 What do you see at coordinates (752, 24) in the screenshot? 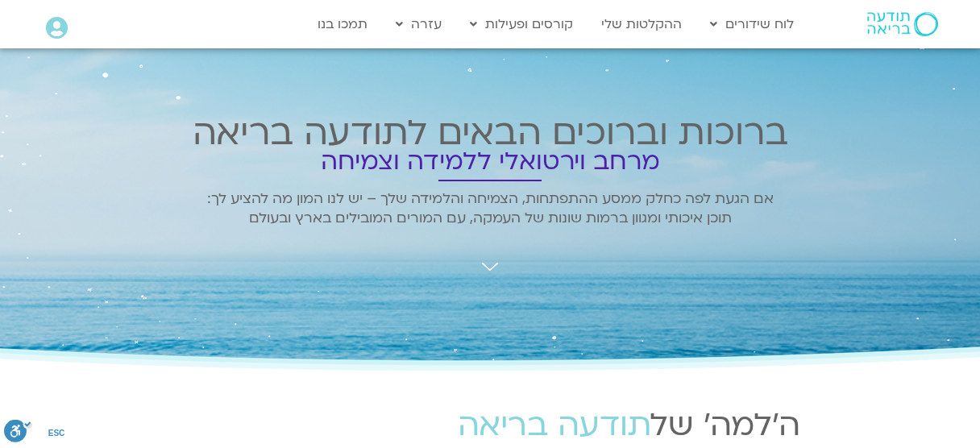
I see `a: לוח שידורים` at bounding box center [752, 24].